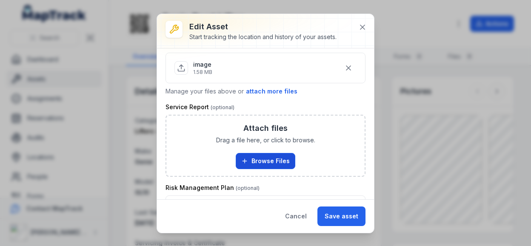 The image size is (531, 246). I want to click on button: Cancel, so click(296, 217).